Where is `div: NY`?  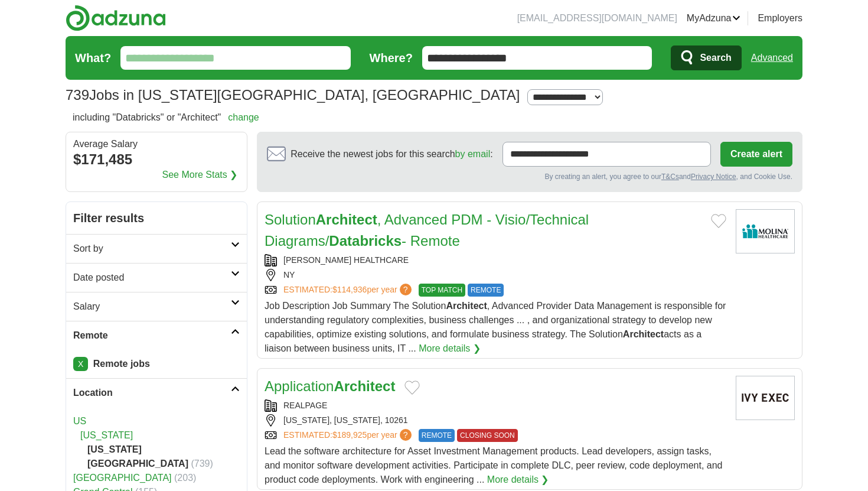
div: NY is located at coordinates (495, 274).